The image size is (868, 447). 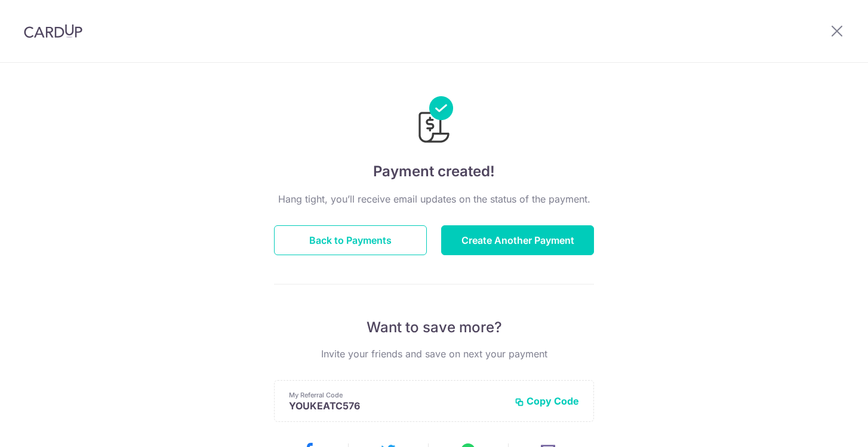 I want to click on img: CardUp, so click(x=53, y=31).